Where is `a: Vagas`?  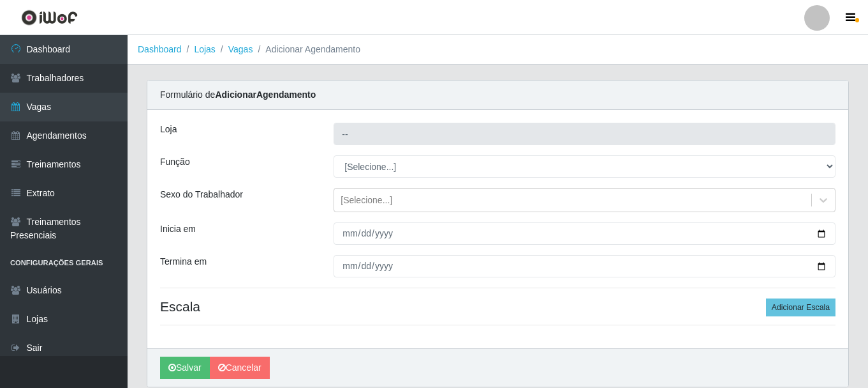 a: Vagas is located at coordinates (241, 49).